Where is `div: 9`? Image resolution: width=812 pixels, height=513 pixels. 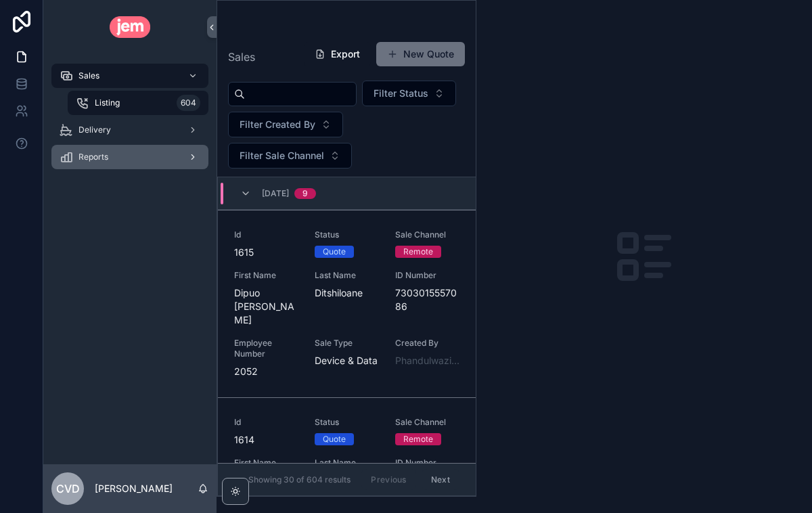 div: 9 is located at coordinates (305, 194).